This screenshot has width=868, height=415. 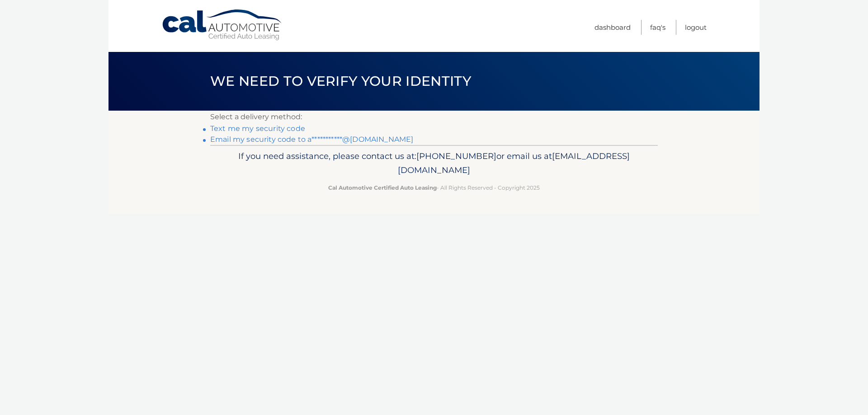 I want to click on a: FAQ's, so click(x=658, y=27).